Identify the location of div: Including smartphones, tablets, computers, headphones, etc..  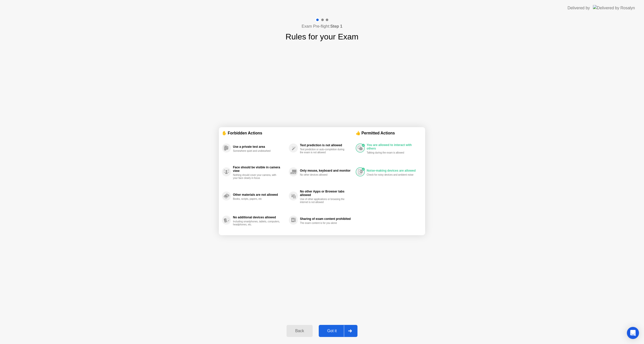
(256, 223).